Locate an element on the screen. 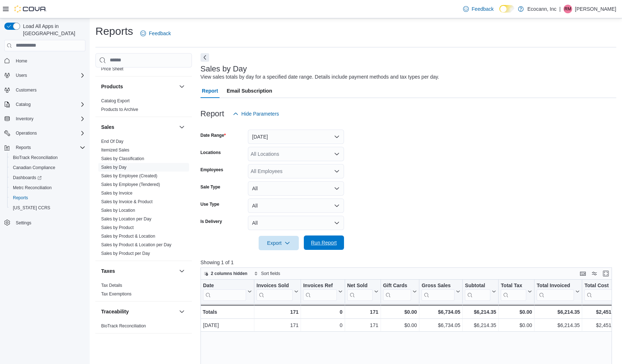 Image resolution: width=622 pixels, height=364 pixels. span: Users is located at coordinates (49, 75).